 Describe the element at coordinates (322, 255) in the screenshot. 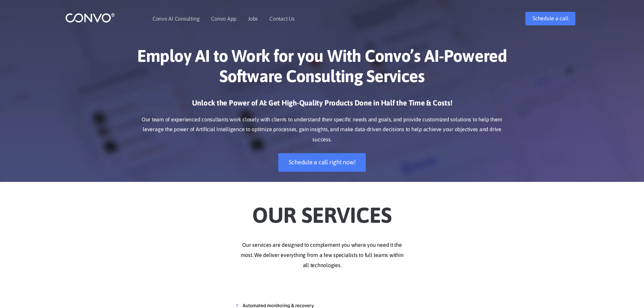

I see `p: Our services are designed to complement you where you need it the most. We deliver everything fro...` at that location.